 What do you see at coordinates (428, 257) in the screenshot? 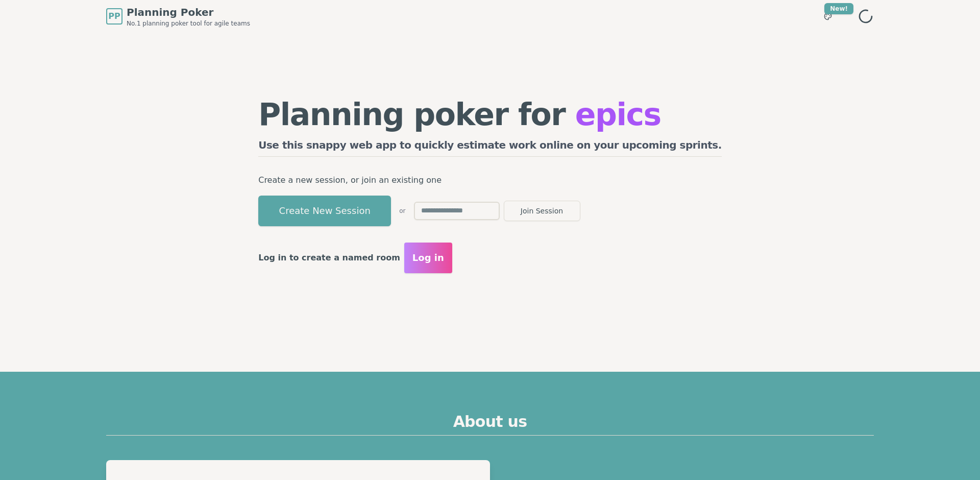
I see `button: Log in` at bounding box center [428, 257].